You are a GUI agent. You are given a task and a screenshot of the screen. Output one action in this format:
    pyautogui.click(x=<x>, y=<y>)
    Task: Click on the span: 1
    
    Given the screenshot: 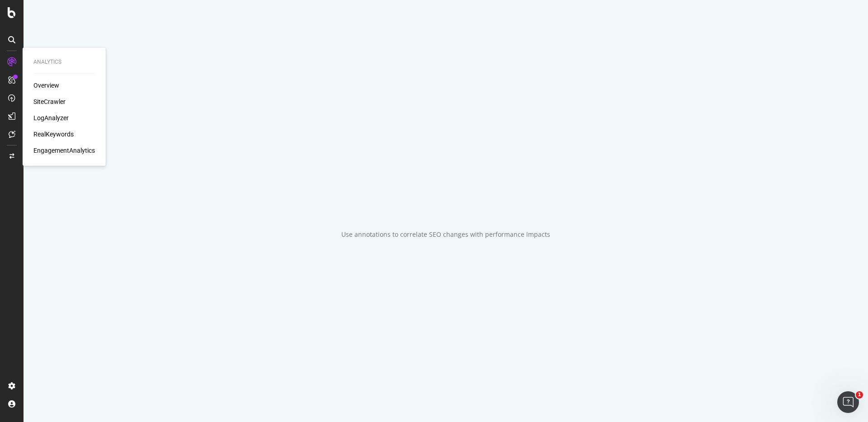 What is the action you would take?
    pyautogui.click(x=859, y=395)
    